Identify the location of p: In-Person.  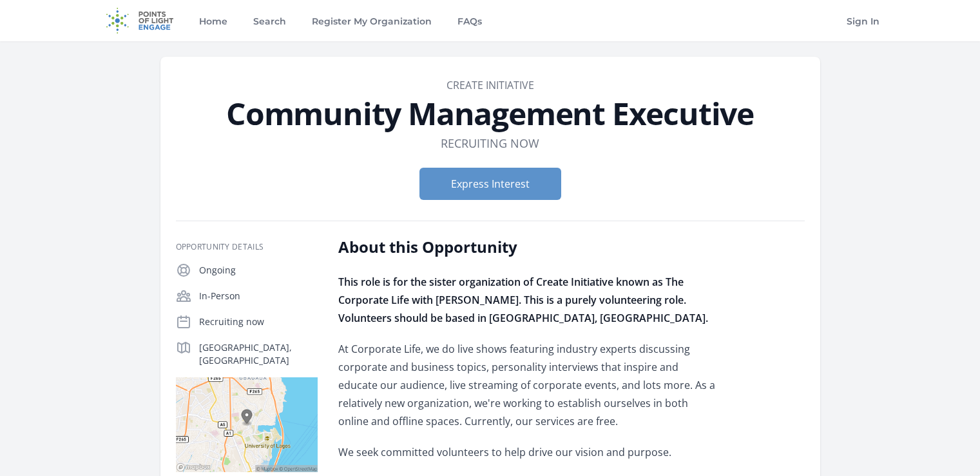
(258, 296).